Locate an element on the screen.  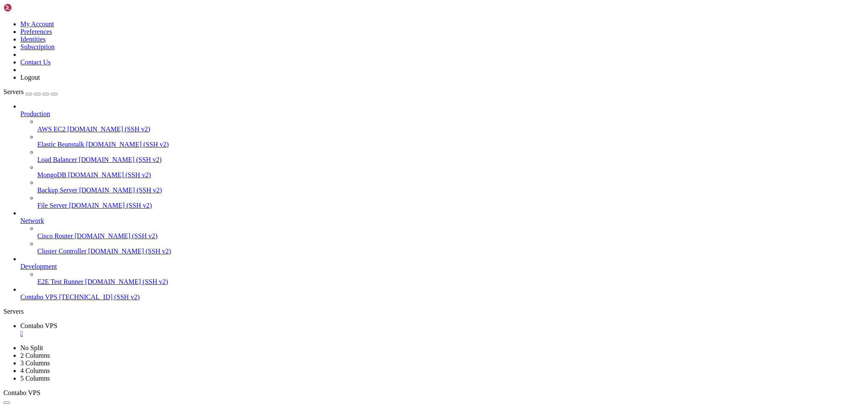
li: Network is located at coordinates (442, 232).